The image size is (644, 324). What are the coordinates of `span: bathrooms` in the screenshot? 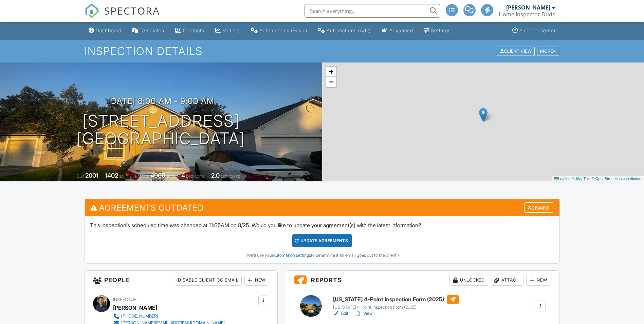 It's located at (230, 176).